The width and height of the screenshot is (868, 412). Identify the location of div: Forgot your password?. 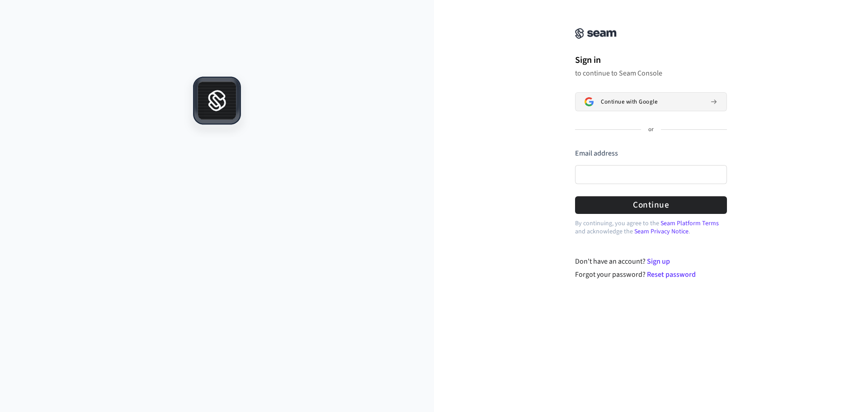
(651, 275).